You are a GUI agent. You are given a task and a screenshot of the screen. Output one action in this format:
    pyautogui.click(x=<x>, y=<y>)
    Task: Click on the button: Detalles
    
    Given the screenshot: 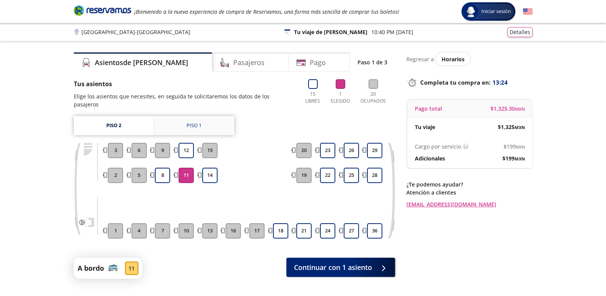 What is the action you would take?
    pyautogui.click(x=520, y=32)
    